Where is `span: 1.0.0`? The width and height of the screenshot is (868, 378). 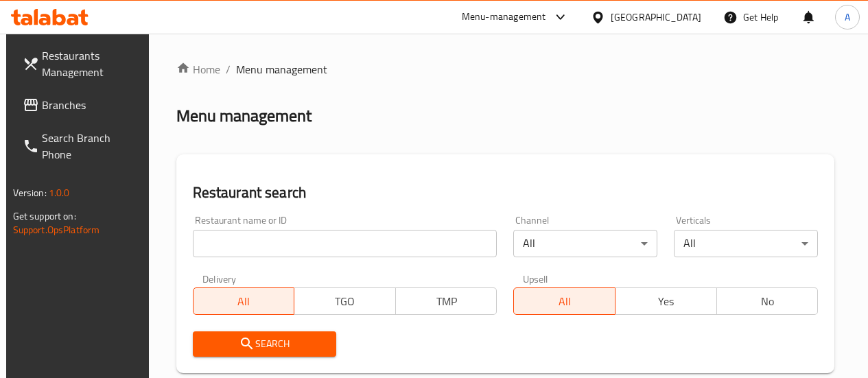 span: 1.0.0 is located at coordinates (59, 193).